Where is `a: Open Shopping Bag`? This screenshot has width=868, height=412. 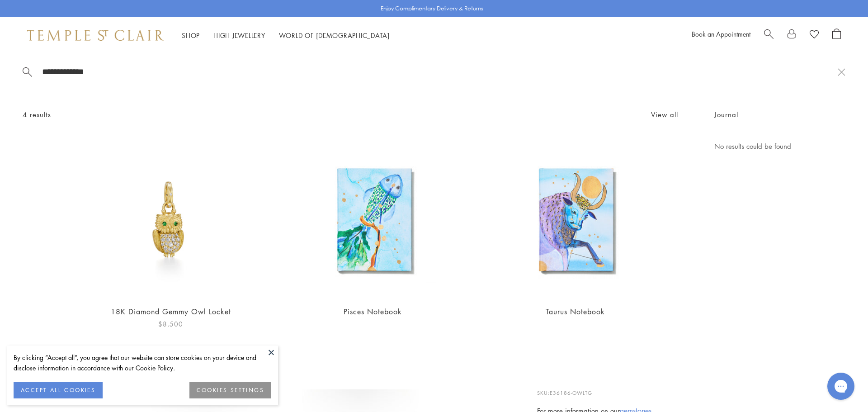 a: Open Shopping Bag is located at coordinates (837, 35).